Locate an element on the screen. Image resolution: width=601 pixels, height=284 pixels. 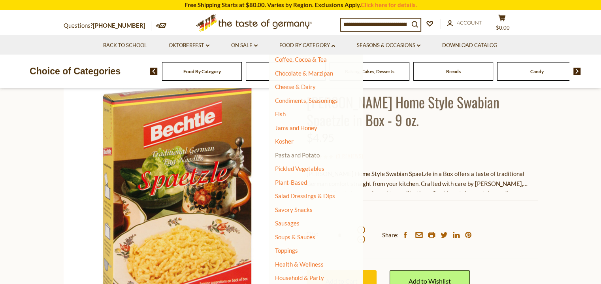
a: Jams and Honey is located at coordinates (296, 128).